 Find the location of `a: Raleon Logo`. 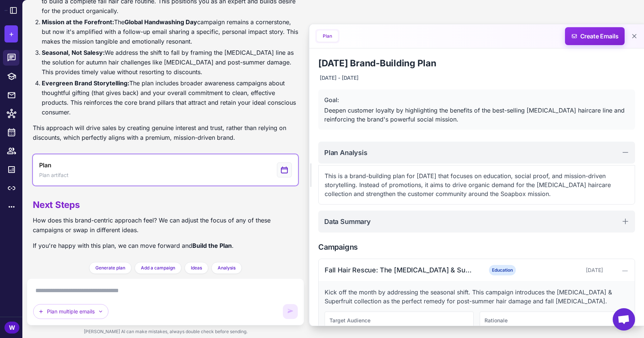

a: Raleon Logo is located at coordinates (6, 10).